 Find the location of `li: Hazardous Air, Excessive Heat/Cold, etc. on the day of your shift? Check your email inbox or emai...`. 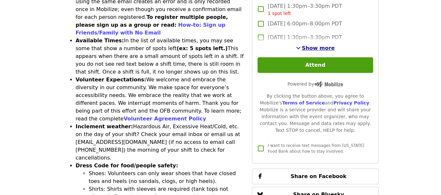

li: Hazardous Air, Excessive Heat/Cold, etc. on the day of your shift? Check your email inbox or emai... is located at coordinates (160, 143).